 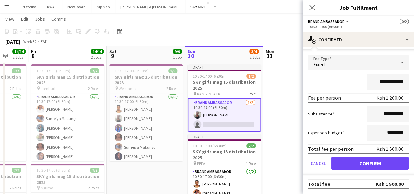 I want to click on span: 1/2, so click(x=251, y=76).